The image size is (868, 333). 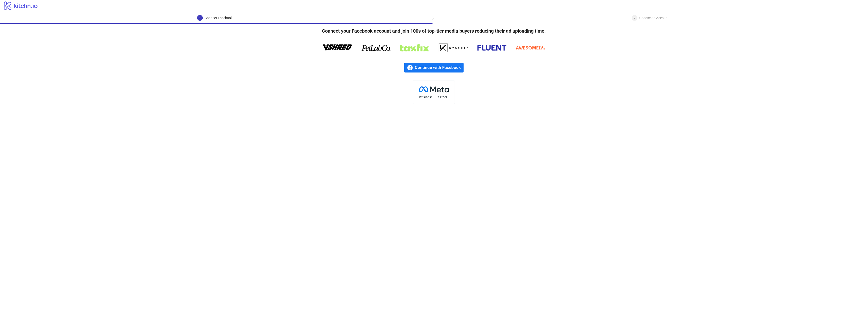 I want to click on tspan: P, so click(x=436, y=97).